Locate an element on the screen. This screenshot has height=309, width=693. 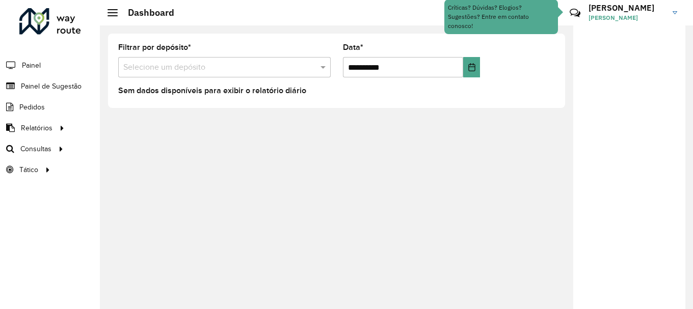
span: Painel de Sugestão is located at coordinates (51, 86).